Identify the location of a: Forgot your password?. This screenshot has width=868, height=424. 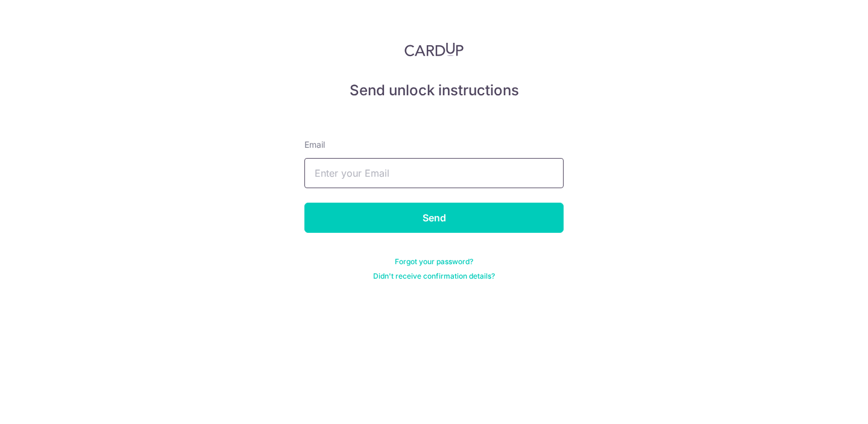
(434, 262).